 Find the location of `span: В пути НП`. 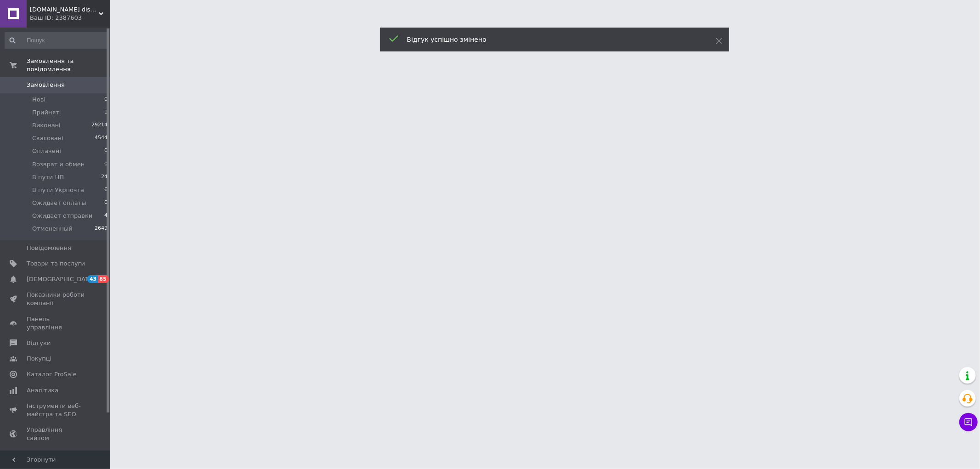

span: В пути НП is located at coordinates (48, 177).